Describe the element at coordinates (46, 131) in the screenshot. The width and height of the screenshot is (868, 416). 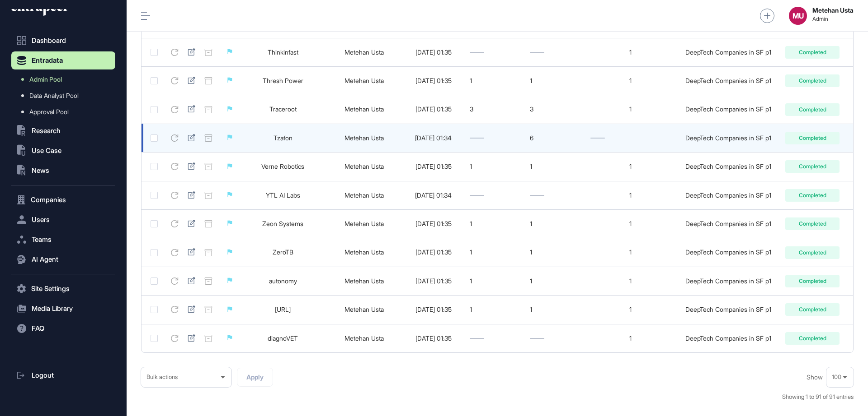
I see `span: Research` at that location.